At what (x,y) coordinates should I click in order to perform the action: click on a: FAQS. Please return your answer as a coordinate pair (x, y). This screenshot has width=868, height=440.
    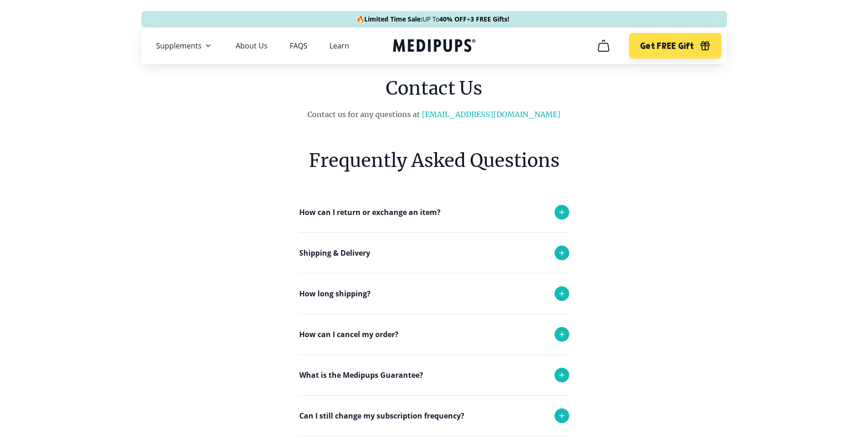
    Looking at the image, I should click on (298, 46).